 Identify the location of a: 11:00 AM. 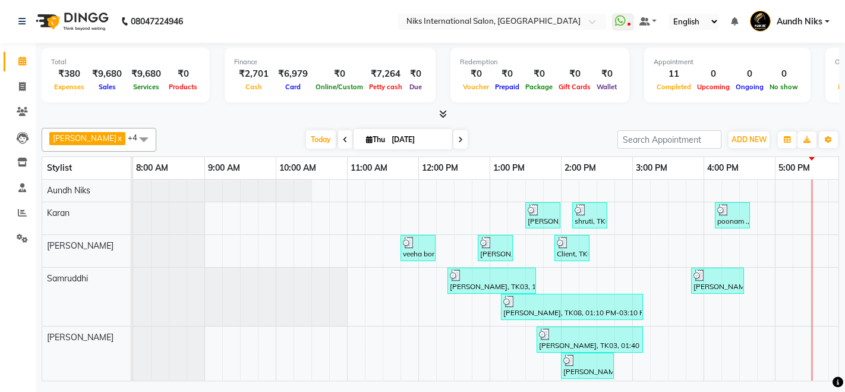
(369, 168).